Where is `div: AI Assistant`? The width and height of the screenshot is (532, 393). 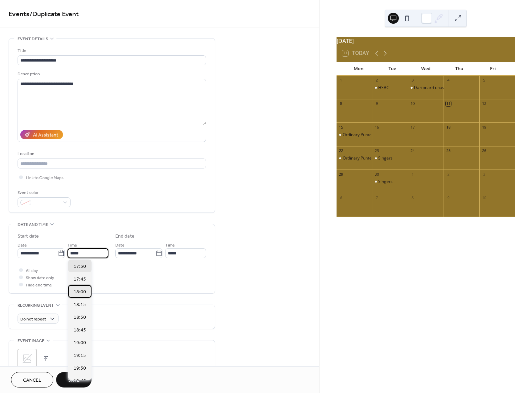 div: AI Assistant is located at coordinates (46, 135).